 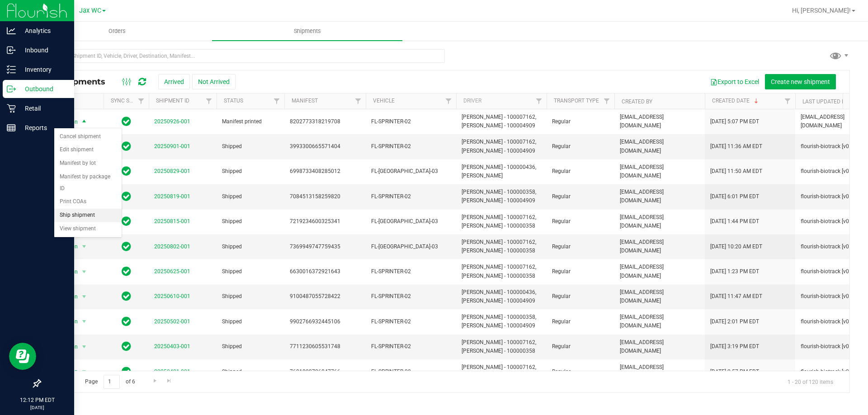 I want to click on p: 12:12 PM EDT, so click(x=37, y=400).